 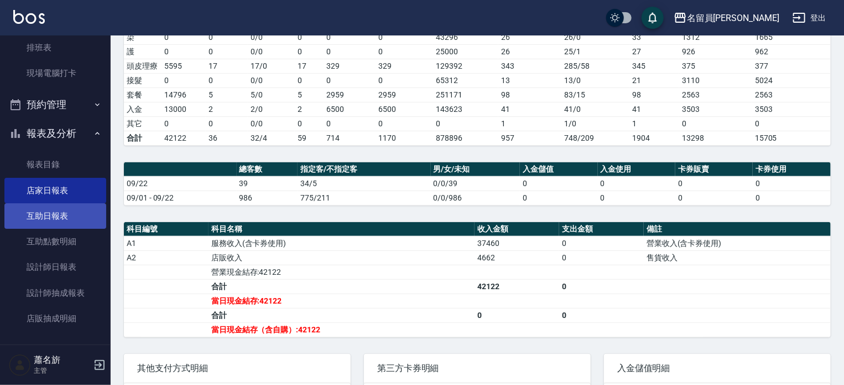 I want to click on th: 入金儲值, so click(x=559, y=169).